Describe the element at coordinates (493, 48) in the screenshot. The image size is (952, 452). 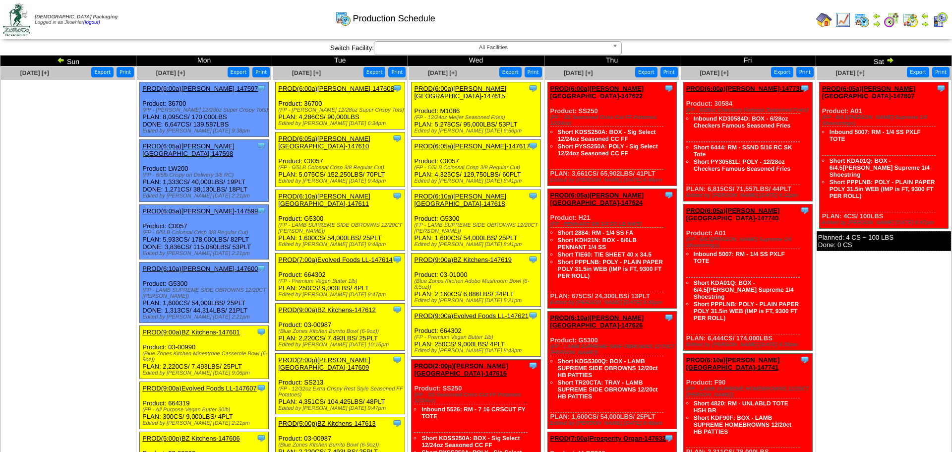
I see `span: All Facilities` at that location.